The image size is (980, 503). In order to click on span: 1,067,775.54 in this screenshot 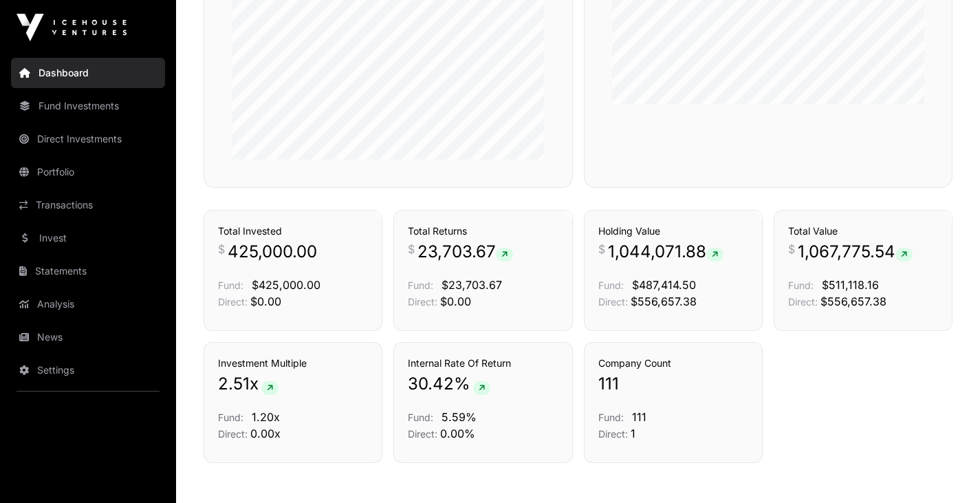, I will do `click(854, 252)`.